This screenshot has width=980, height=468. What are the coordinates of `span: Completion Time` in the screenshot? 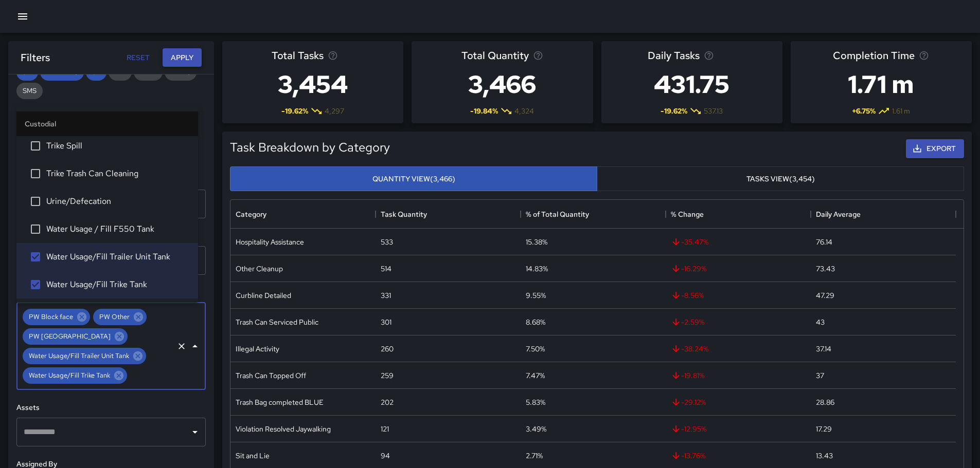 It's located at (873, 56).